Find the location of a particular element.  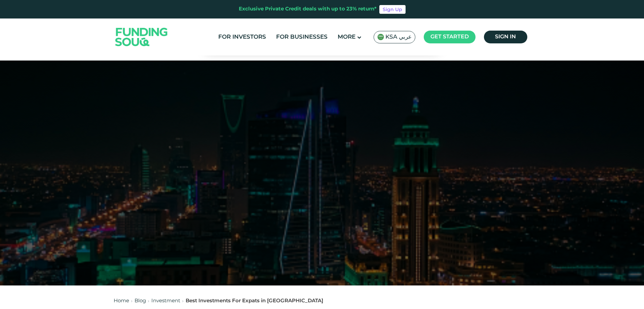

a: Investment is located at coordinates (166, 301).